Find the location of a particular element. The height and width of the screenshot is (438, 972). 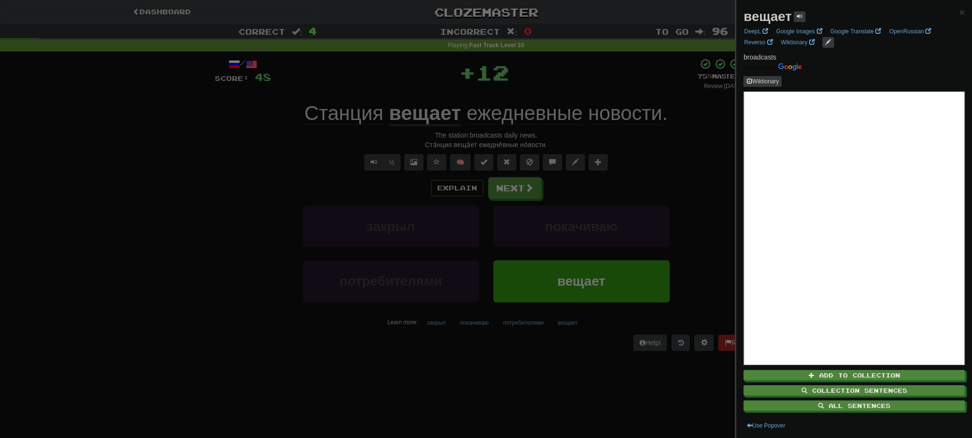

a: OpenRussian is located at coordinates (910, 31).